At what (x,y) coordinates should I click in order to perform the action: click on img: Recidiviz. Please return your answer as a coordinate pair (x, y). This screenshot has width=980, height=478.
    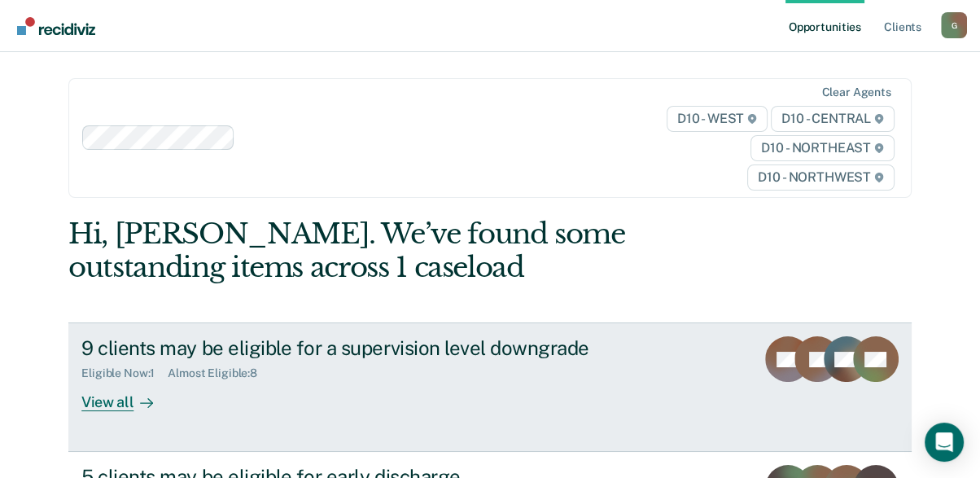
    Looking at the image, I should click on (57, 27).